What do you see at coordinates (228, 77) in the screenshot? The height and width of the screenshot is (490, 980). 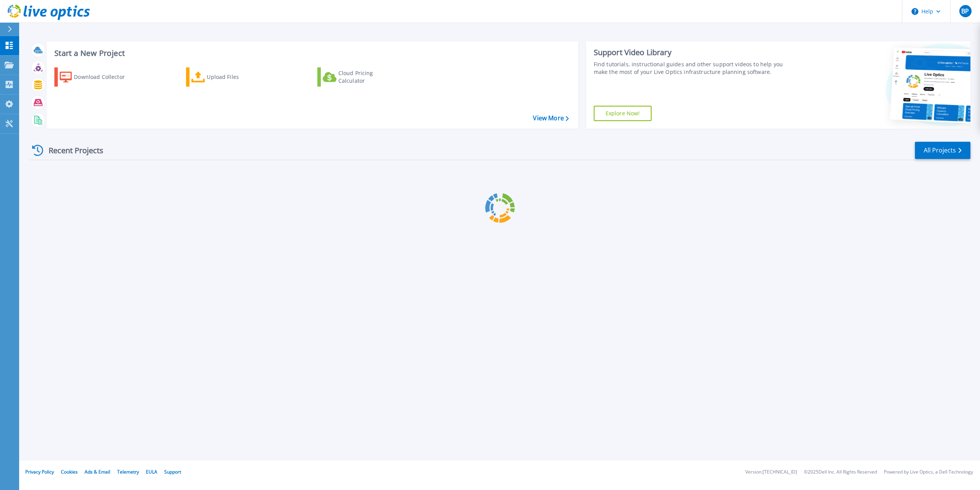 I see `a: Upload Files` at bounding box center [228, 77].